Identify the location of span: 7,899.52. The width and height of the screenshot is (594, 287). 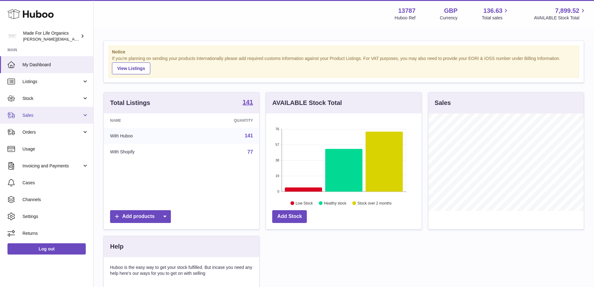
(567, 11).